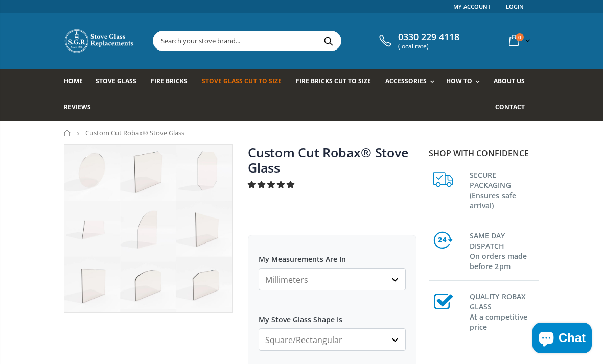 The image size is (603, 364). What do you see at coordinates (73, 81) in the screenshot?
I see `span: Home` at bounding box center [73, 81].